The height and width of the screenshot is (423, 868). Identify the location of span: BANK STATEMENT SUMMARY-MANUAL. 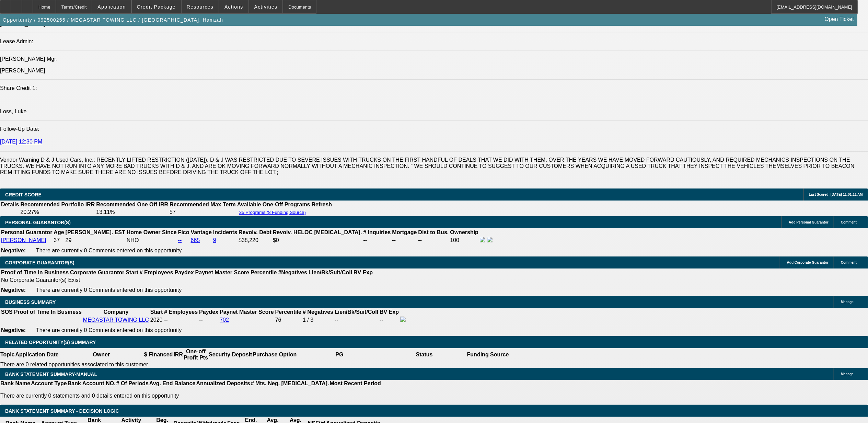
(51, 374).